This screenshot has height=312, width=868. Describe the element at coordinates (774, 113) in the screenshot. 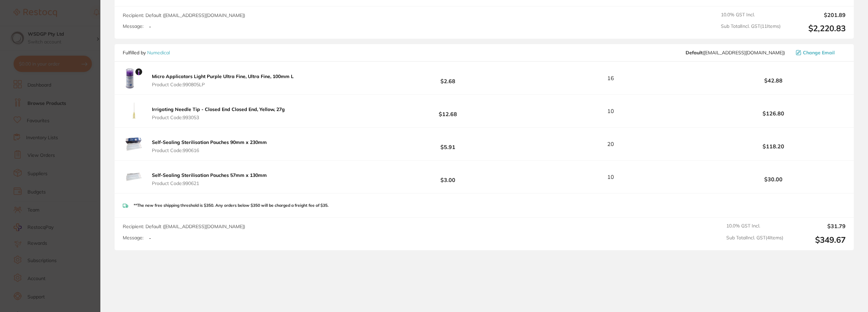

I see `b: $126.80` at that location.